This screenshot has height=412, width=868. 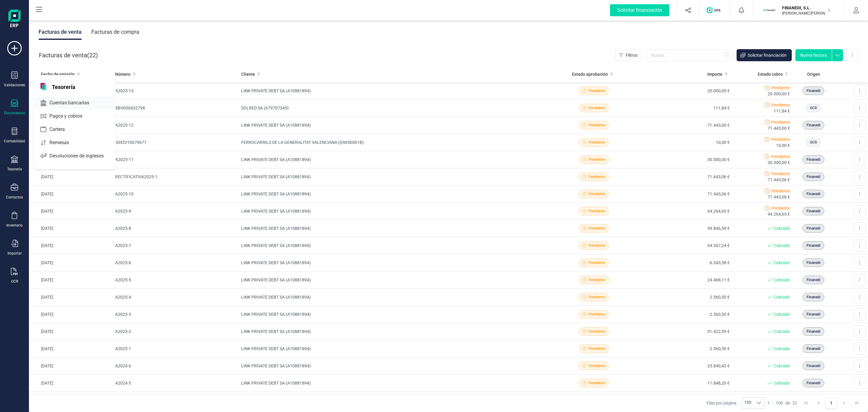 What do you see at coordinates (176, 331) in the screenshot?
I see `td: A2025-2` at bounding box center [176, 331].